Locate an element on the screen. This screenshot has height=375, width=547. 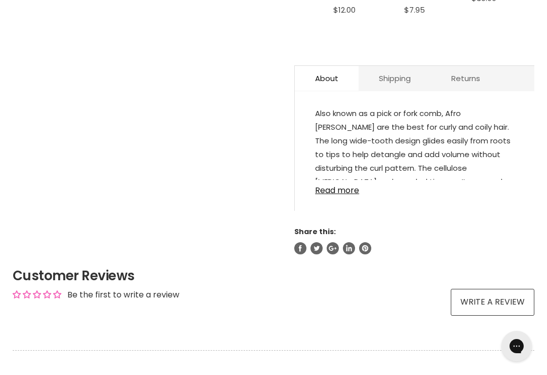
a: Shipping is located at coordinates (395, 78).